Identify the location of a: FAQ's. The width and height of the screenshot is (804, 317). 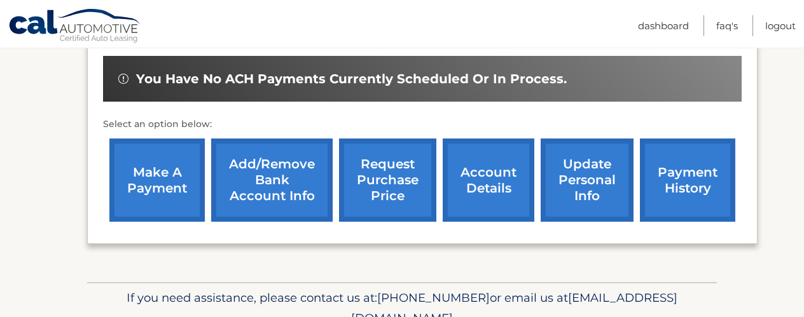
(727, 25).